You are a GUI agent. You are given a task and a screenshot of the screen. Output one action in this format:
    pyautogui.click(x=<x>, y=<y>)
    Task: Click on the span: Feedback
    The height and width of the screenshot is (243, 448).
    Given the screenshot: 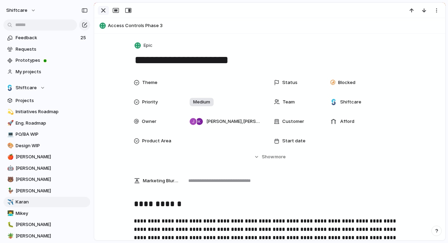 What is the action you would take?
    pyautogui.click(x=47, y=38)
    